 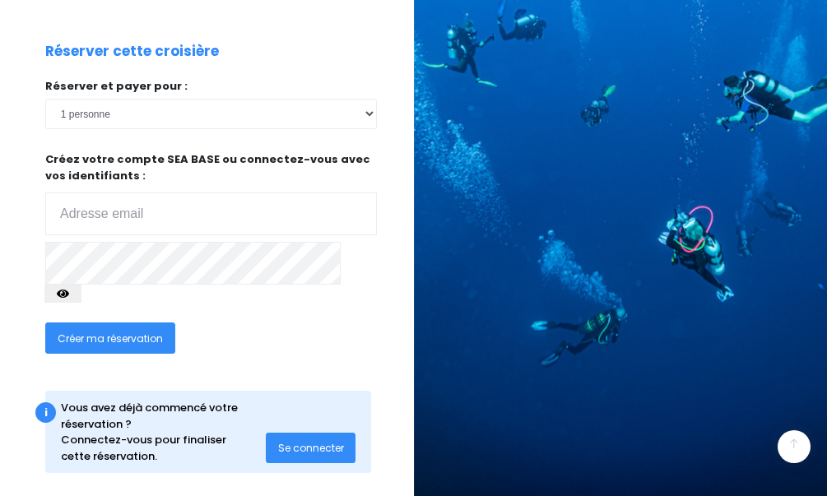 What do you see at coordinates (311, 447) in the screenshot?
I see `a: Se connecter` at bounding box center [311, 447].